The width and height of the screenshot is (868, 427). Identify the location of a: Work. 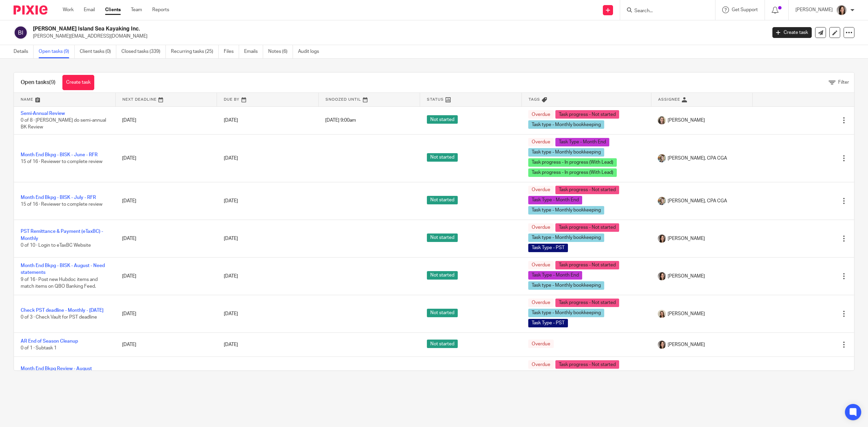
(68, 10).